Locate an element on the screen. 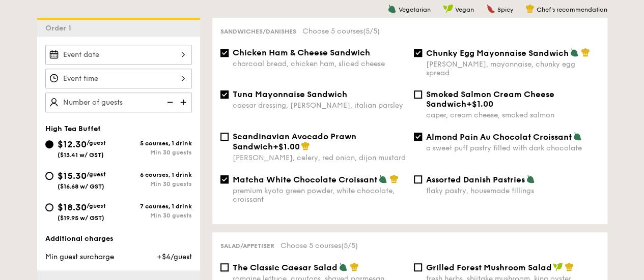 The height and width of the screenshot is (280, 644). div: 7 courses, 1 drink is located at coordinates (156, 207).